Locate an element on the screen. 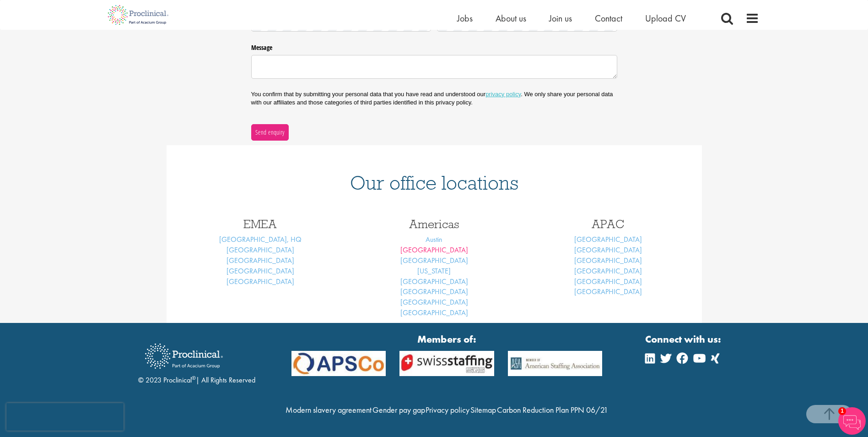  a: Carbon Reduction Plan PPN 06/21 is located at coordinates (553, 409).